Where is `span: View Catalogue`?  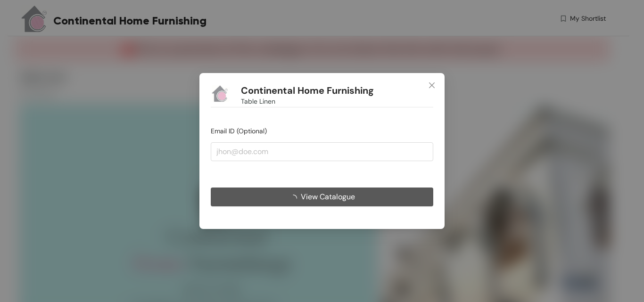
span: View Catalogue is located at coordinates (327, 196).